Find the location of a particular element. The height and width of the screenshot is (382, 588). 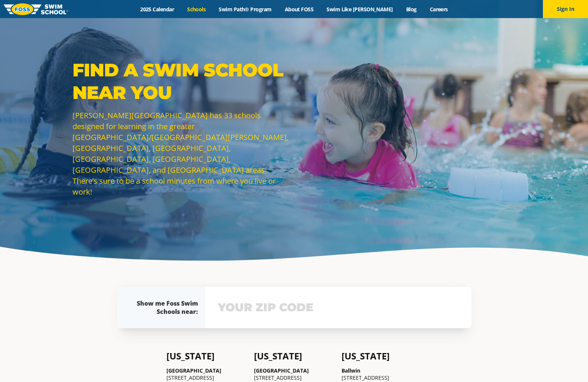

a: Swim Path® Program is located at coordinates (245, 9).